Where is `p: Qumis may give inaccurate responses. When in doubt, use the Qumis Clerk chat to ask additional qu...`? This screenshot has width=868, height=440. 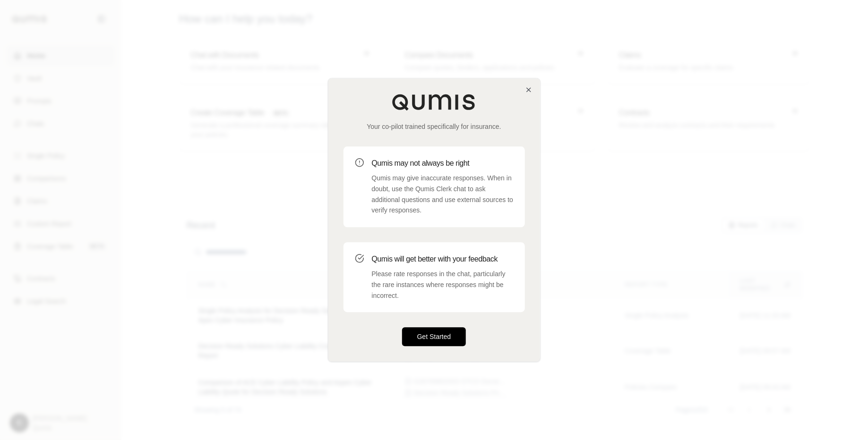
p: Qumis may give inaccurate responses. When in doubt, use the Qumis Clerk chat to ask additional qu... is located at coordinates (443, 194).